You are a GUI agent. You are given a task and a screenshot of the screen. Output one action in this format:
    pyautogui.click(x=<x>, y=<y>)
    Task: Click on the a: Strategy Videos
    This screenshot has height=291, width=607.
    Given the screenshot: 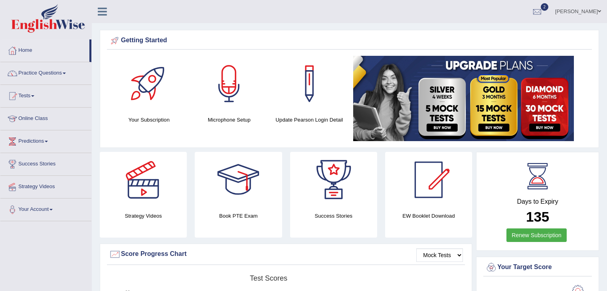 What is the action you would take?
    pyautogui.click(x=46, y=186)
    